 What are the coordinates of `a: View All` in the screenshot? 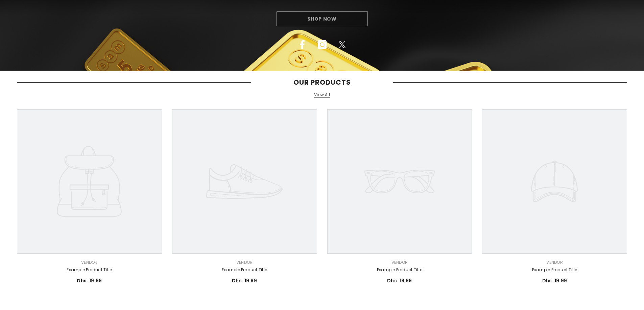 It's located at (322, 95).